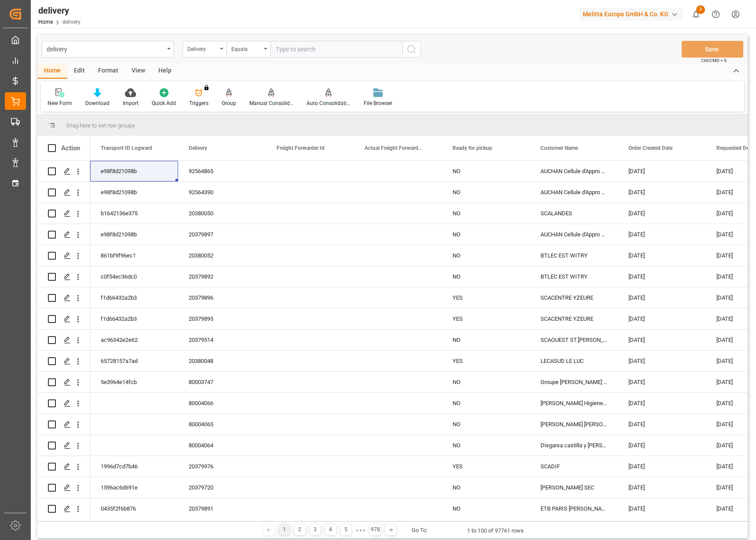  What do you see at coordinates (101, 125) in the screenshot?
I see `span: Drag here to set row groups` at bounding box center [101, 125].